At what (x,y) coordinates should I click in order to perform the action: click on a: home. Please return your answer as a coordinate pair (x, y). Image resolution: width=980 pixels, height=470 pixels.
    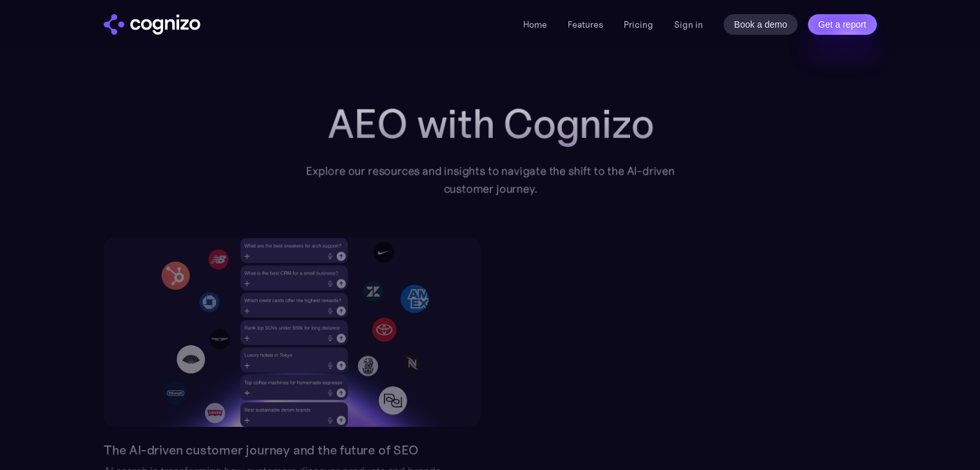
    Looking at the image, I should click on (152, 24).